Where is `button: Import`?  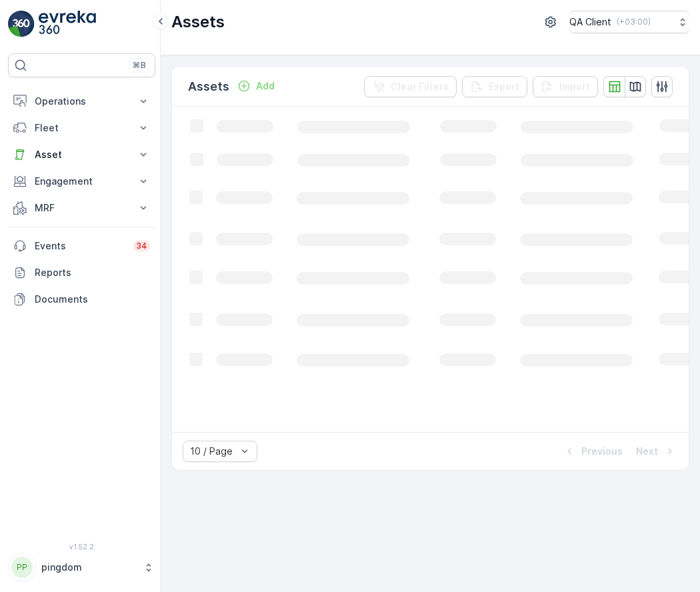
button: Import is located at coordinates (565, 86).